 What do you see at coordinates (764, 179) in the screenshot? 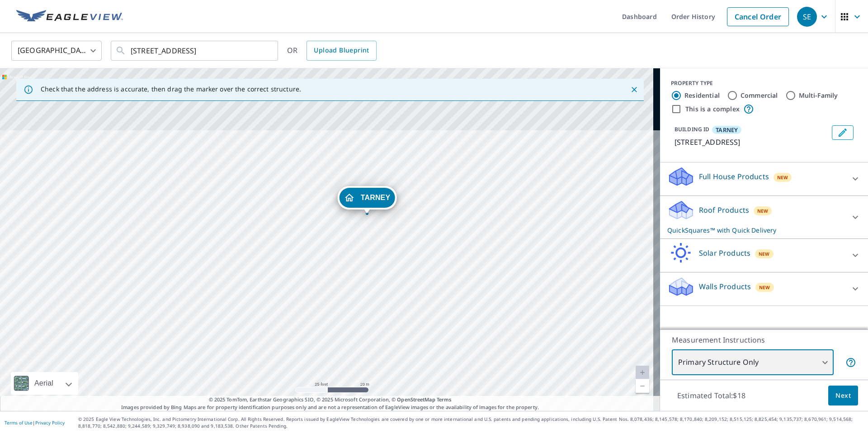
I see `div: Full House ProductsNew` at bounding box center [764, 179].